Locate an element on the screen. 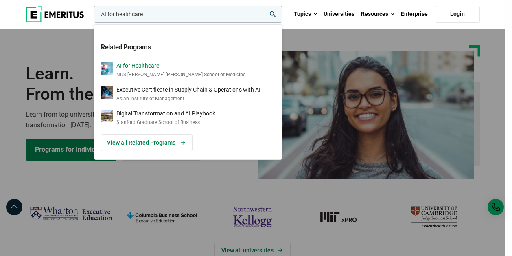 Image resolution: width=512 pixels, height=256 pixels. img: Executive Certificate in Supply Chain & Operations with AI is located at coordinates (107, 92).